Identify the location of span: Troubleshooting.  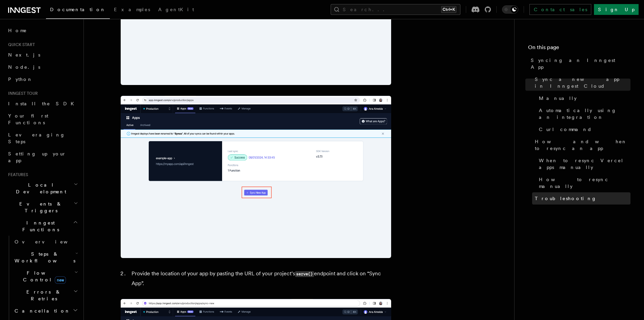
(566, 199).